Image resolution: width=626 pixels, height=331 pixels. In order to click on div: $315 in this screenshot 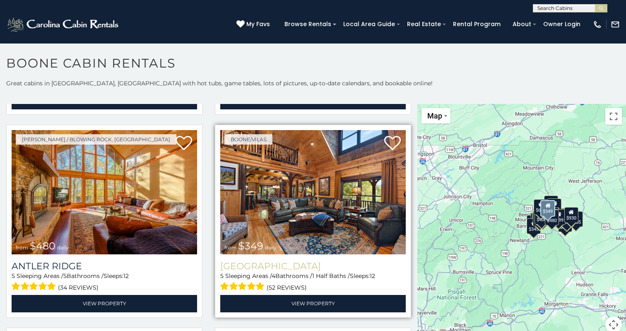, I will do `click(552, 218)`.